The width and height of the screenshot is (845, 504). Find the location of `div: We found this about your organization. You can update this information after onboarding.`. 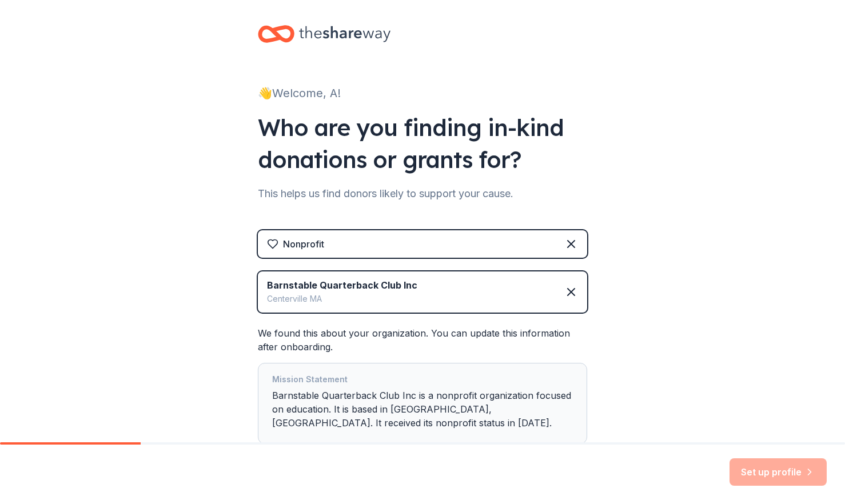

div: We found this about your organization. You can update this information after onboarding. is located at coordinates (422, 385).